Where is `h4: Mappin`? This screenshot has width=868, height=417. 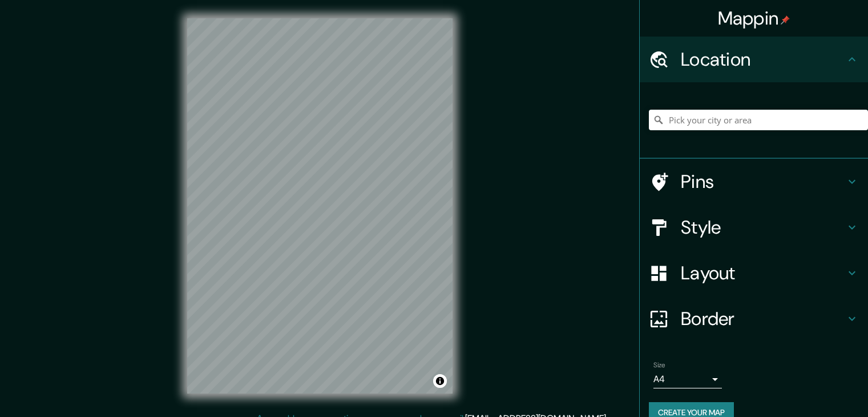
h4: Mappin is located at coordinates (754, 18).